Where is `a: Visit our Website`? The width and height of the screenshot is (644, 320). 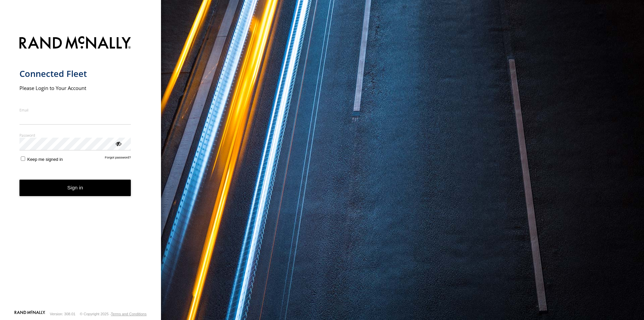
a: Visit our Website is located at coordinates (30, 314).